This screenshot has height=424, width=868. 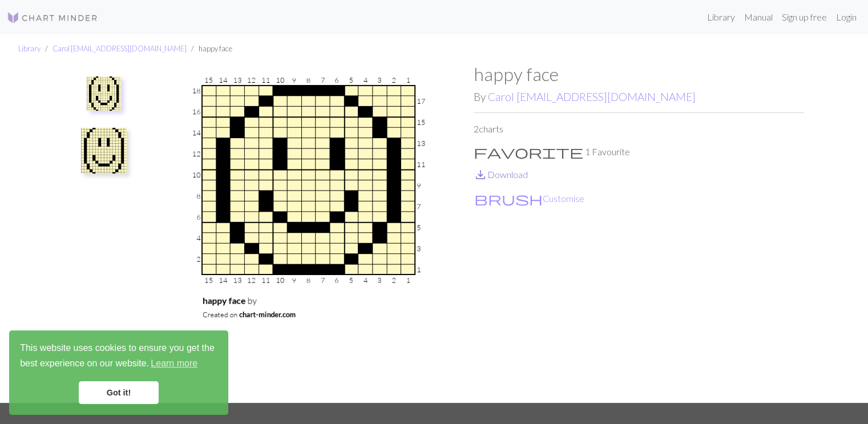 What do you see at coordinates (118, 357) in the screenshot?
I see `span: This website uses cookies to ensure you get the best experience on our website.` at bounding box center [118, 357].